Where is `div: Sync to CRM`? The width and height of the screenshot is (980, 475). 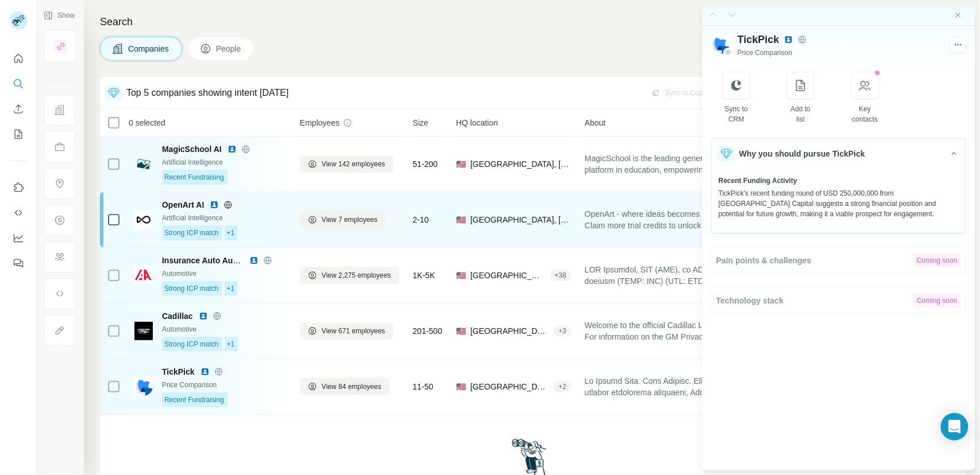
div: Sync to CRM is located at coordinates (736, 114).